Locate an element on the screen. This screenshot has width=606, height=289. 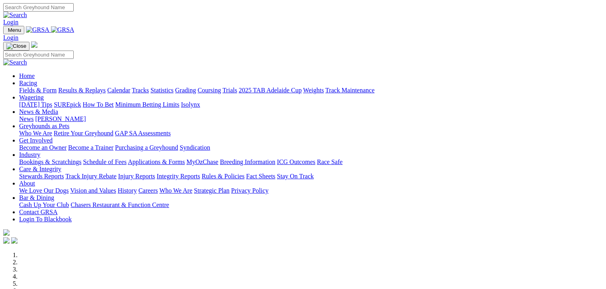
a: Care & Integrity is located at coordinates (40, 169).